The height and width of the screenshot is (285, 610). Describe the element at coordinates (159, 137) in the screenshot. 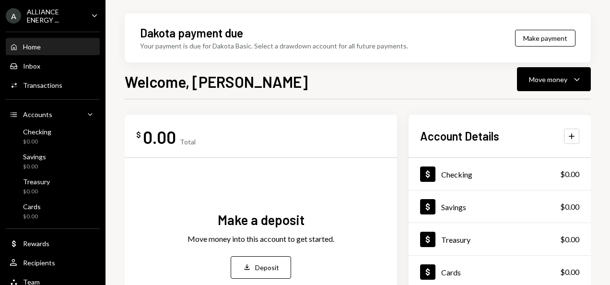

I see `div: 0.00` at that location.